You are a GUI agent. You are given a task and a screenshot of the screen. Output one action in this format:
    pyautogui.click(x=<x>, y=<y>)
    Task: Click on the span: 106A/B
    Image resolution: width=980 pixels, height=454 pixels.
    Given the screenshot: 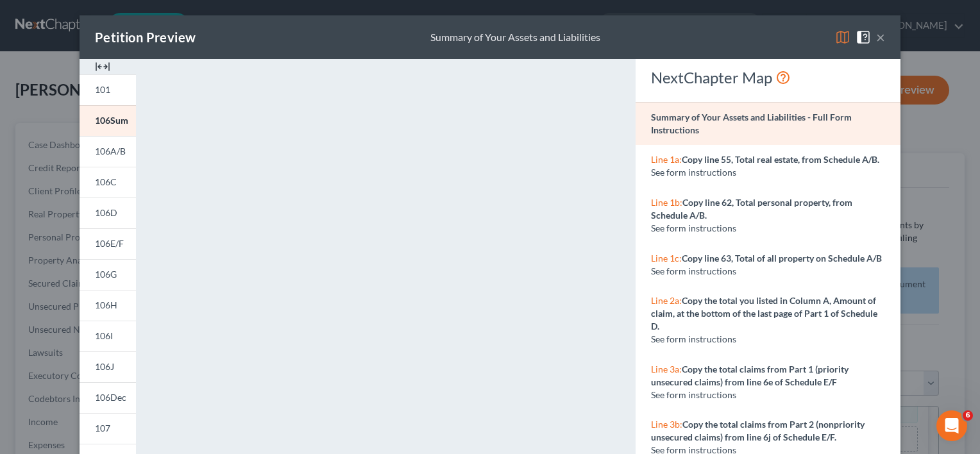 What is the action you would take?
    pyautogui.click(x=111, y=150)
    